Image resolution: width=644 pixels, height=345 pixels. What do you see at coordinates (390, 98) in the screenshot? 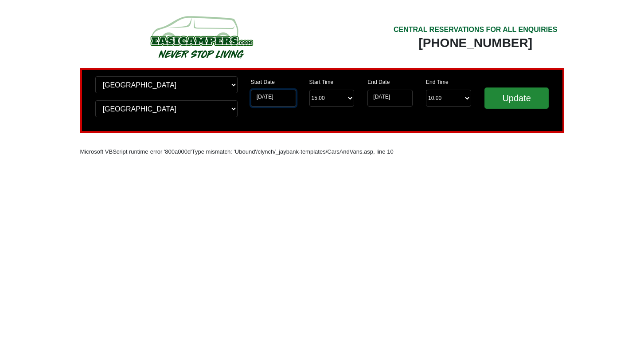
I see `input: Return Date` at bounding box center [390, 98].